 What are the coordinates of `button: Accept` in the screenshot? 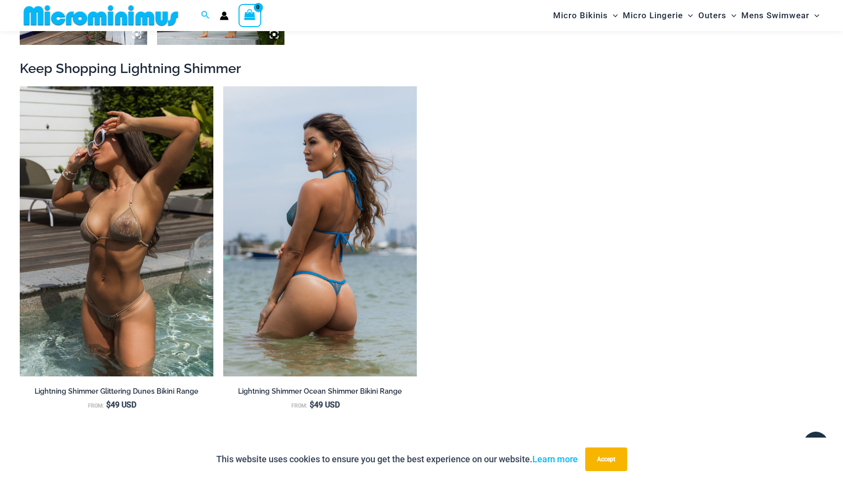 It's located at (606, 460).